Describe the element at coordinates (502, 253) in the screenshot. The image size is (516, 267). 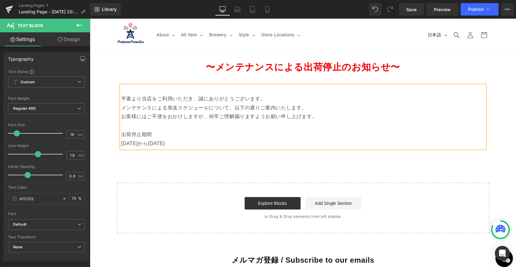
I see `div: Open Intercom Messenger` at that location.